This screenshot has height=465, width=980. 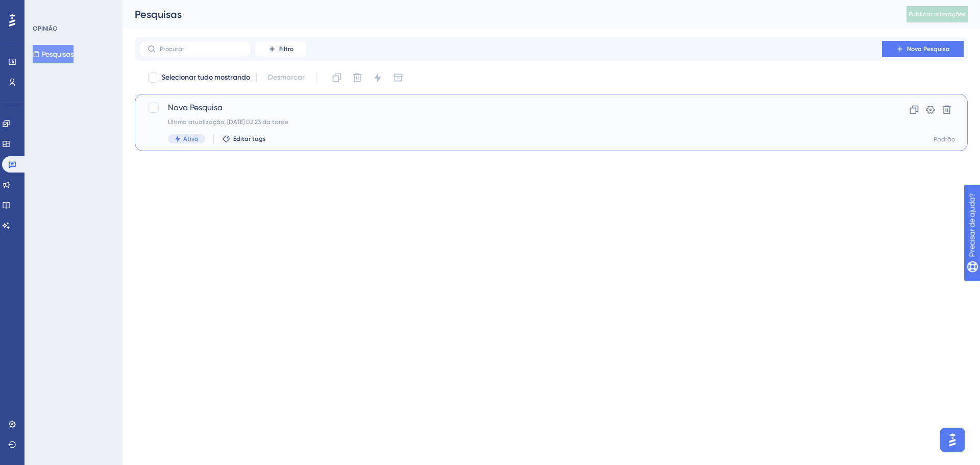 I want to click on button: Nova Pesquisa, so click(x=923, y=49).